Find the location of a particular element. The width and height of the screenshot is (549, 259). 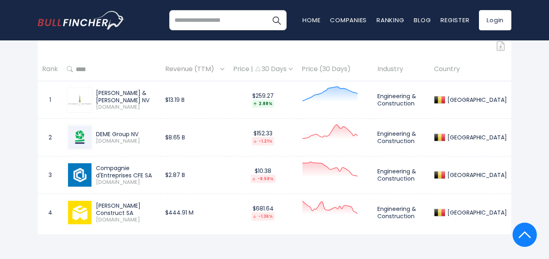

th: Industry is located at coordinates (401, 69).